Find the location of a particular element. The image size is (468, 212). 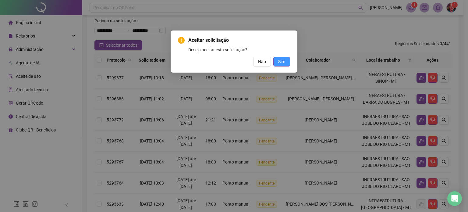

button: Sim is located at coordinates (281, 62).